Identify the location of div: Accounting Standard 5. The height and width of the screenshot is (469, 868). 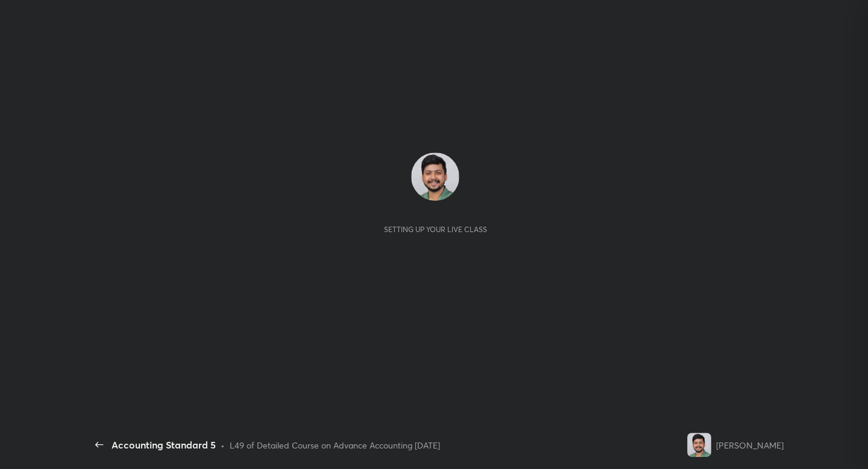
(163, 444).